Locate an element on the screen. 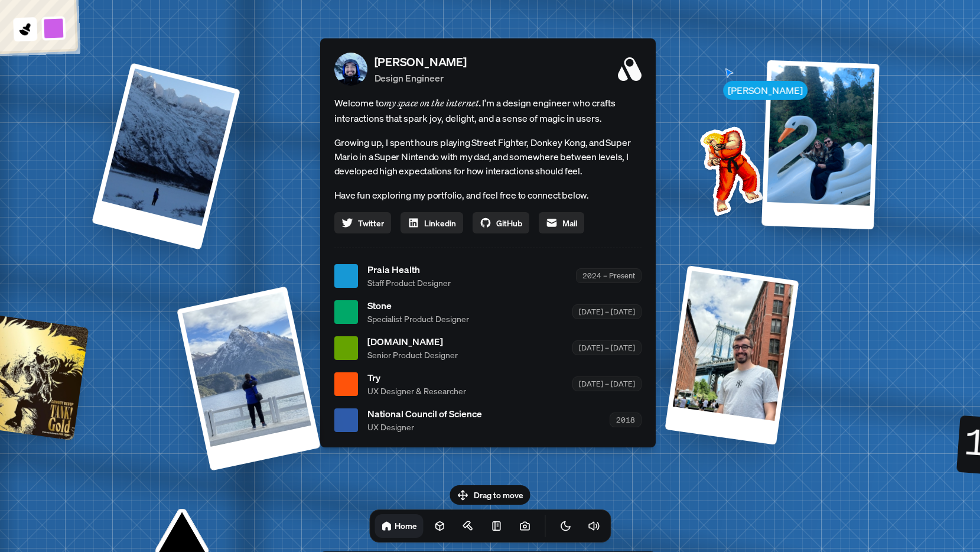 The width and height of the screenshot is (980, 552). img: Profile Picture is located at coordinates (351, 69).